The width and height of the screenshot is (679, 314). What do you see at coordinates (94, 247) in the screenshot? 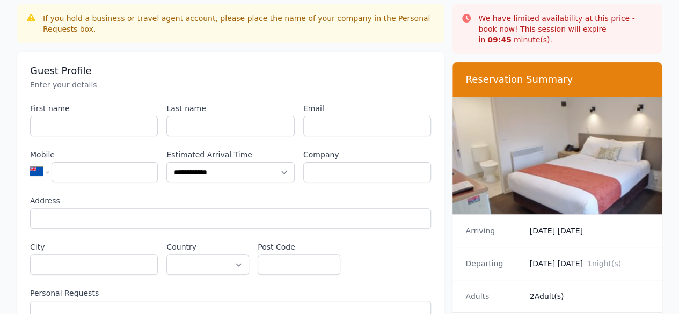
I see `label: City` at bounding box center [94, 247].